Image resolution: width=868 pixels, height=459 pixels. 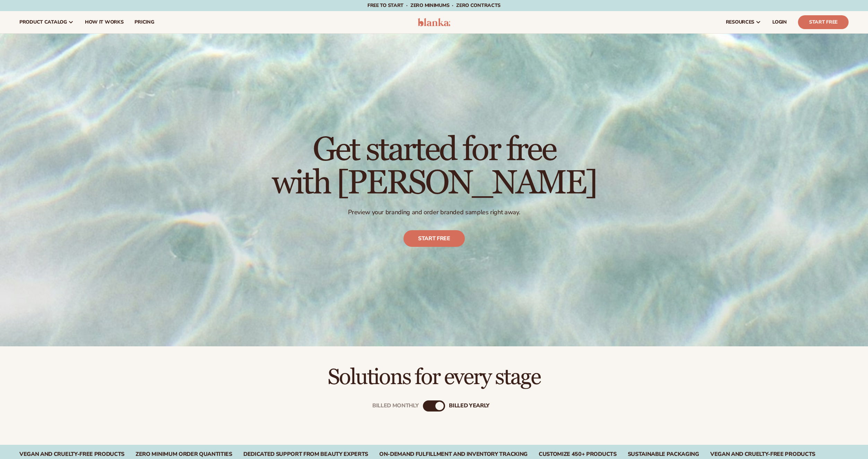 What do you see at coordinates (434, 377) in the screenshot?
I see `h2: Solutions for every stage` at bounding box center [434, 377].